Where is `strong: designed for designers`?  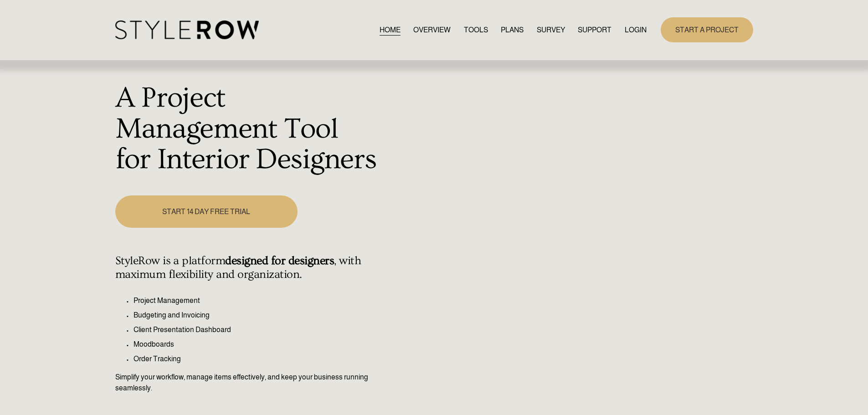
strong: designed for designers is located at coordinates (279, 261).